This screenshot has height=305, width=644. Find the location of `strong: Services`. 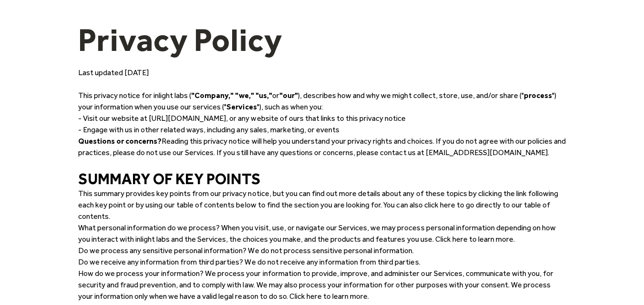

strong: Services is located at coordinates (241, 107).